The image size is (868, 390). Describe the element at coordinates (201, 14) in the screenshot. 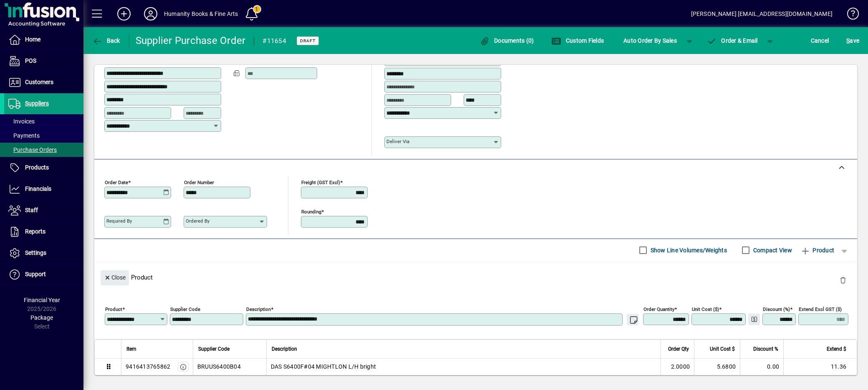

I see `div: Humanity Books & Fine Arts` at that location.